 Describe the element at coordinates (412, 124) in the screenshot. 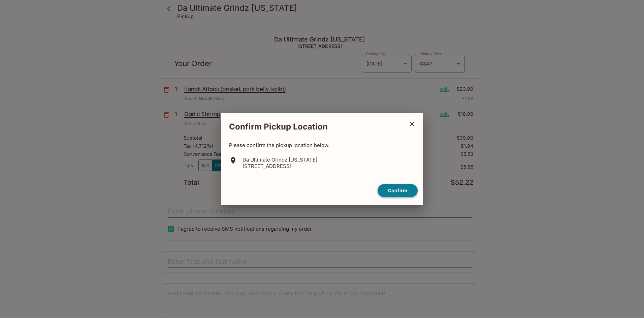

I see `button: close` at that location.